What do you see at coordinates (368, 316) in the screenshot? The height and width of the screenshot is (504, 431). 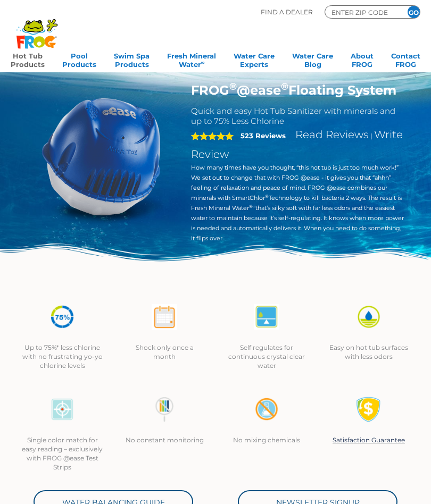 I see `img: icon-atease-easy-on` at bounding box center [368, 316].